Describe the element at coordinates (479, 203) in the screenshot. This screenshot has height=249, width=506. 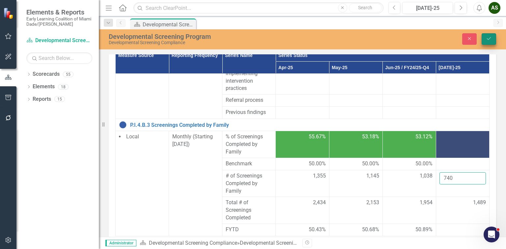
I see `span: 1,489` at that location.